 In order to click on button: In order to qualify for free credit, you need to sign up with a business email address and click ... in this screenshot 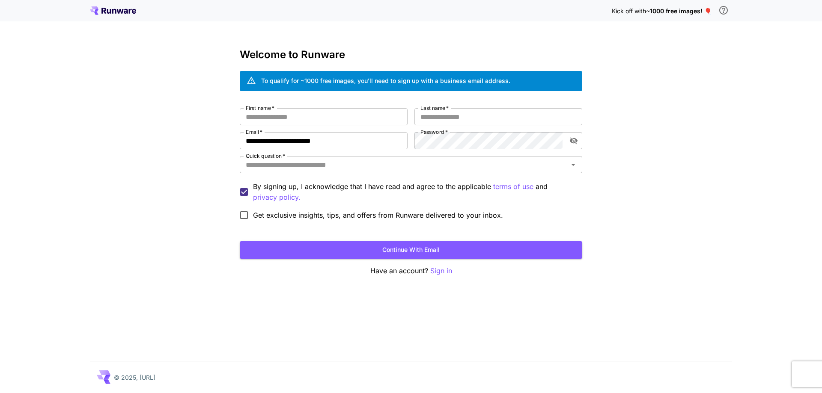, I will do `click(723, 10)`.